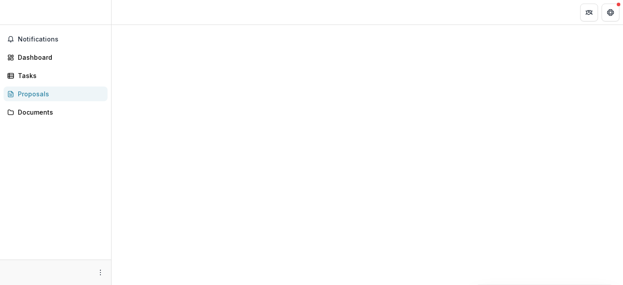  I want to click on button: More, so click(100, 273).